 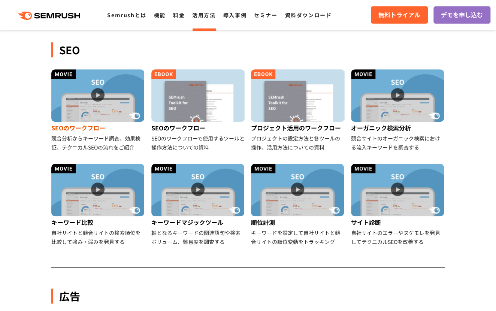 What do you see at coordinates (159, 15) in the screenshot?
I see `a: 機能` at bounding box center [159, 15].